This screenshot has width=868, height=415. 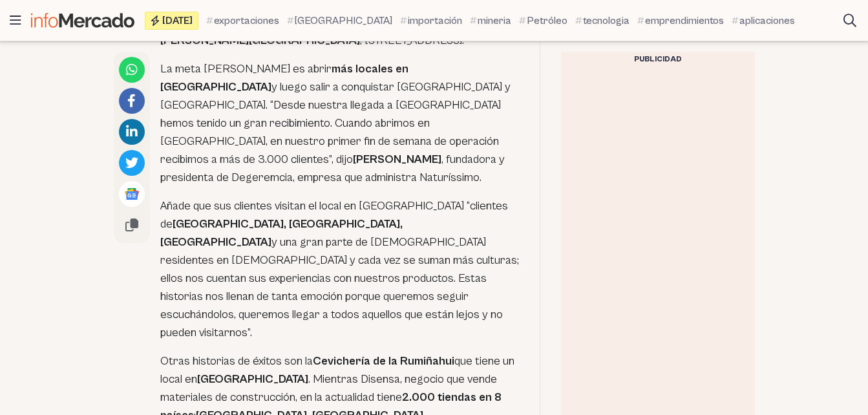 What do you see at coordinates (242, 21) in the screenshot?
I see `a: exportaciones` at bounding box center [242, 21].